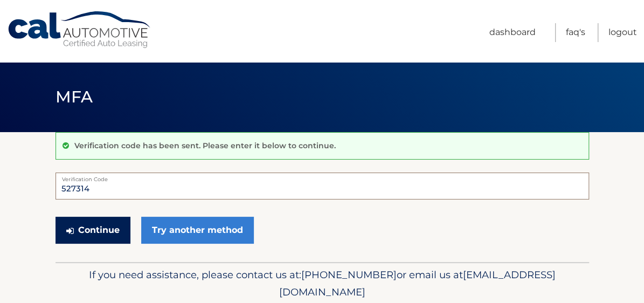  What do you see at coordinates (93, 230) in the screenshot?
I see `button: Continue` at bounding box center [93, 230].